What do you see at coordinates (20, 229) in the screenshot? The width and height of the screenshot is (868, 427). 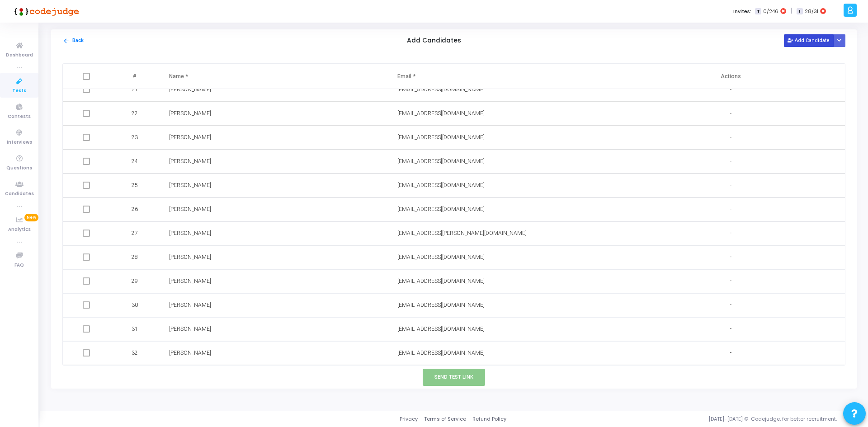 I see `span: Analytics` at bounding box center [20, 229].